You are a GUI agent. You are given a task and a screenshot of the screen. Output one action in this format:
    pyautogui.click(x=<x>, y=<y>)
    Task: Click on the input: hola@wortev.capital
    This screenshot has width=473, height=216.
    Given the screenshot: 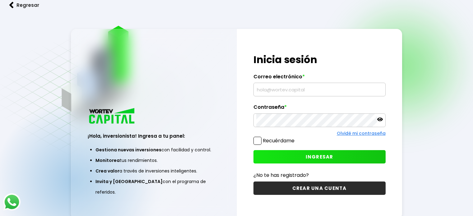 What is the action you would take?
    pyautogui.click(x=319, y=89)
    